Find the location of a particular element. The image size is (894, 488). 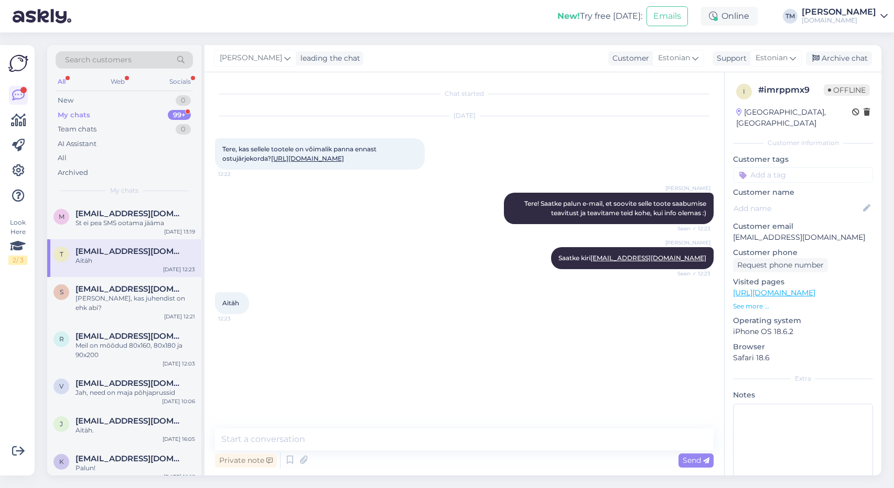

span: 12:23 is located at coordinates (237, 319).